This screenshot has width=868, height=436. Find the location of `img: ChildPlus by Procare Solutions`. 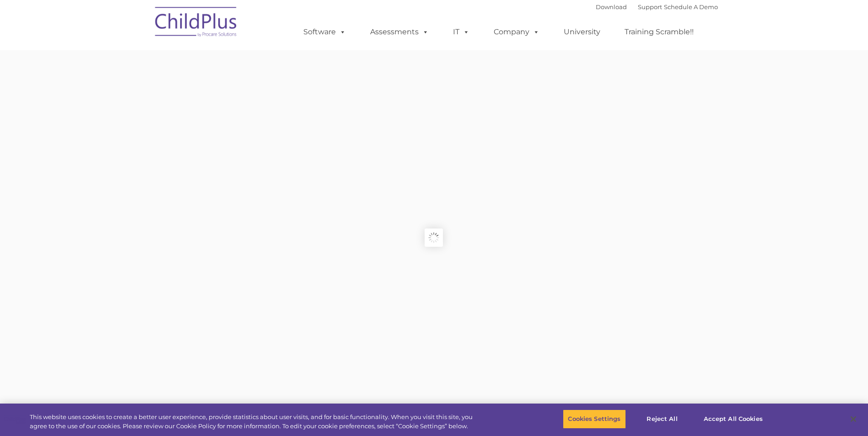

img: ChildPlus by Procare Solutions is located at coordinates (196, 23).